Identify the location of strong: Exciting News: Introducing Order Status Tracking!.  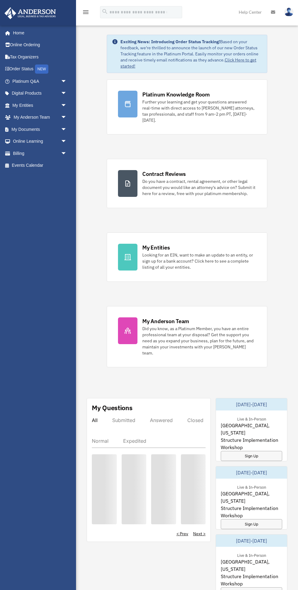
(170, 42).